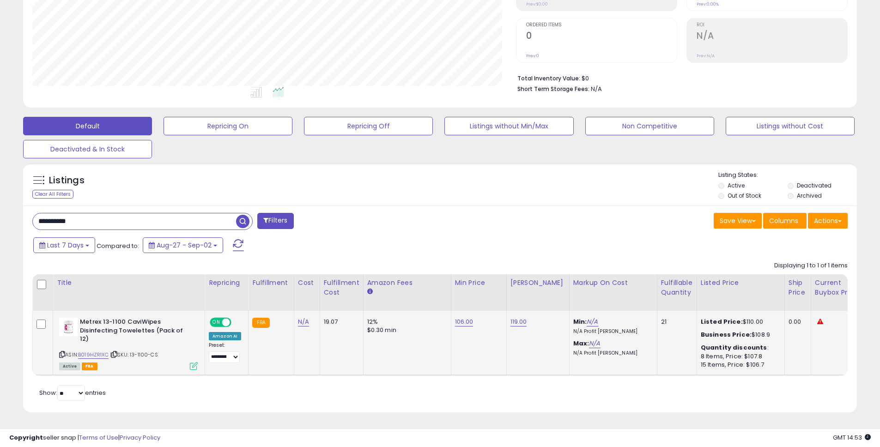 The width and height of the screenshot is (880, 447). I want to click on small: FBA, so click(261, 323).